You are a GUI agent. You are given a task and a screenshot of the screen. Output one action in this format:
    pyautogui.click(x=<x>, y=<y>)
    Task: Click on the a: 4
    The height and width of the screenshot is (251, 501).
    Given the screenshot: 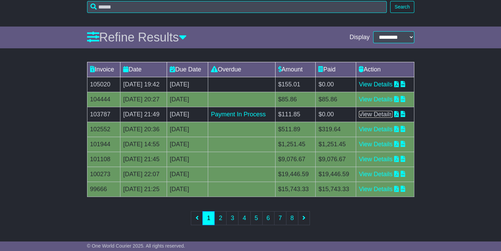 What is the action you would take?
    pyautogui.click(x=244, y=218)
    